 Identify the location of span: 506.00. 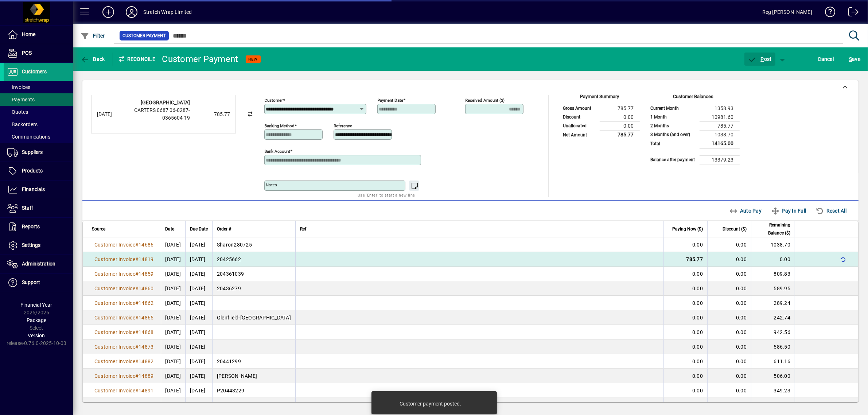
(782, 376).